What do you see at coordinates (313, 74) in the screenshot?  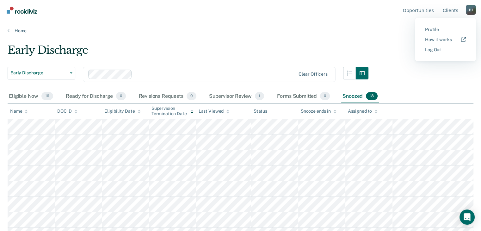 I see `div: Clear officers` at bounding box center [313, 74].